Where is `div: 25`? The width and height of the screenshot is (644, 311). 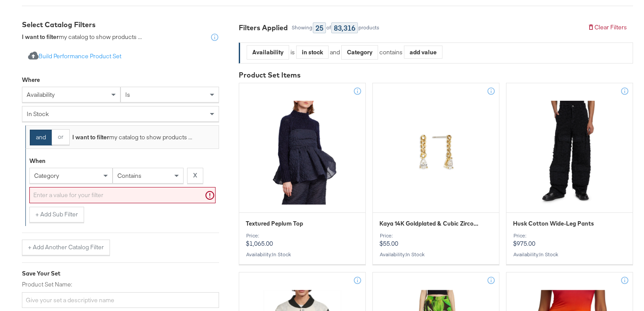 div: 25 is located at coordinates (319, 28).